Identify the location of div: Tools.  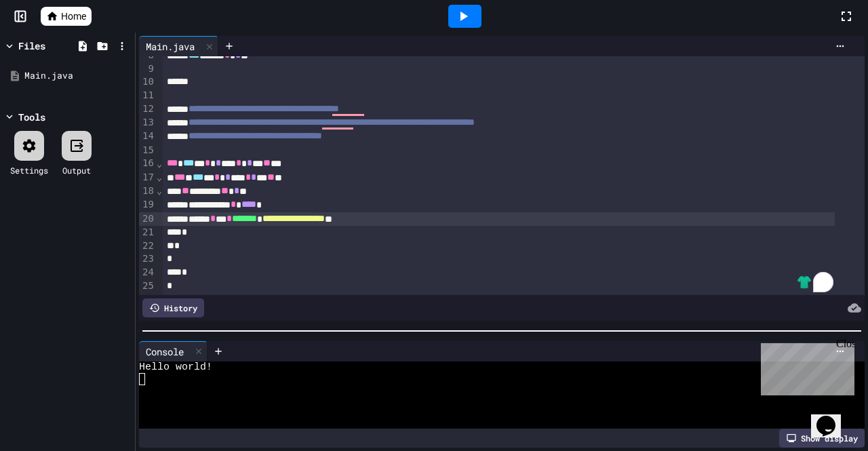
(32, 117).